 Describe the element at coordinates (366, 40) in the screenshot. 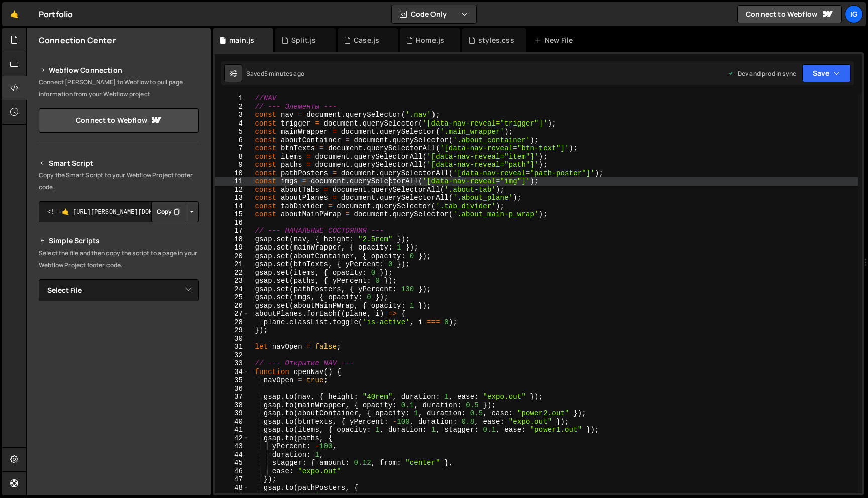

I see `div: Case.js` at that location.